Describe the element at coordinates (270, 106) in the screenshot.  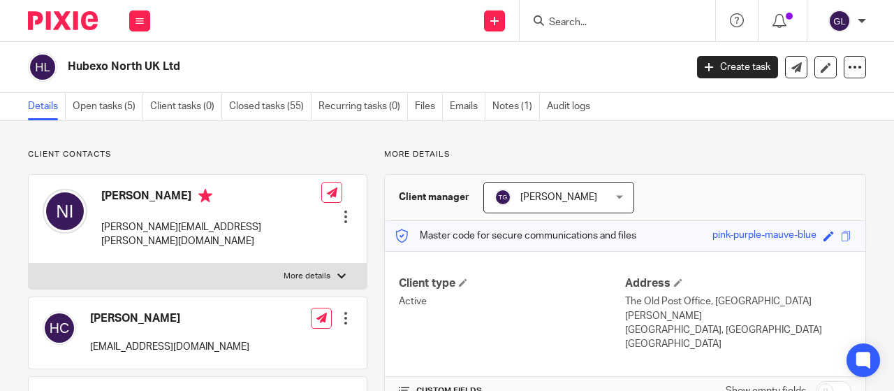
I see `a: Closed tasks (55)` at that location.